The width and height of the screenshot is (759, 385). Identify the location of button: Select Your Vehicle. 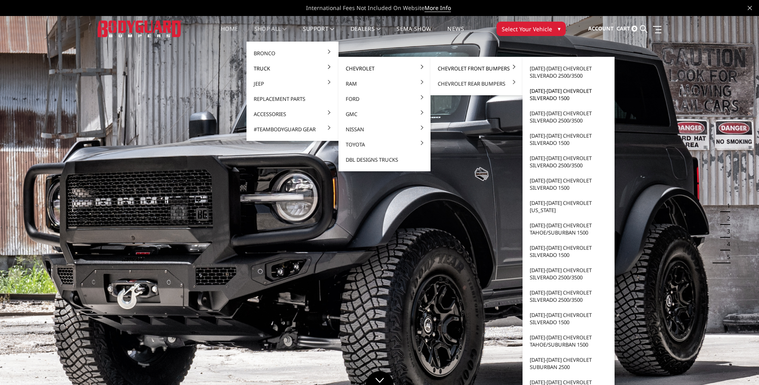
(531, 29).